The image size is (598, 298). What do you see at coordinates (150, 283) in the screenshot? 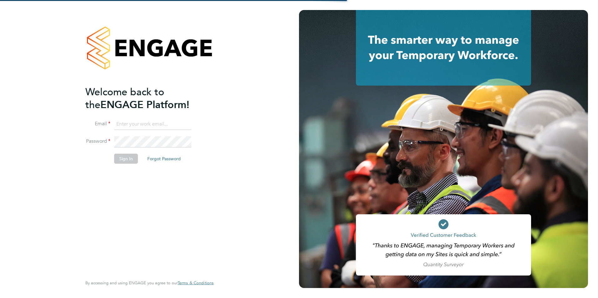
I see `span: By accessing and using ENGAGE you agree to our` at bounding box center [150, 283].